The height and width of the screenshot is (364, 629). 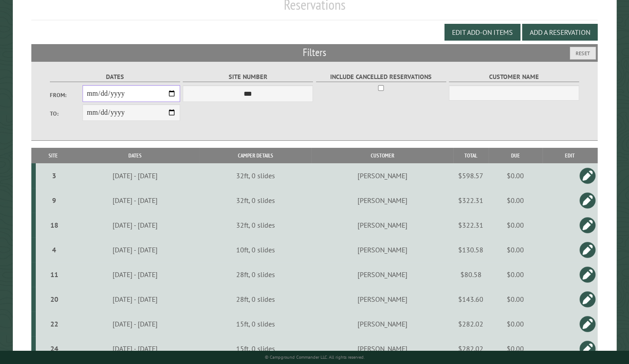 I want to click on th: Camper Details, so click(x=255, y=155).